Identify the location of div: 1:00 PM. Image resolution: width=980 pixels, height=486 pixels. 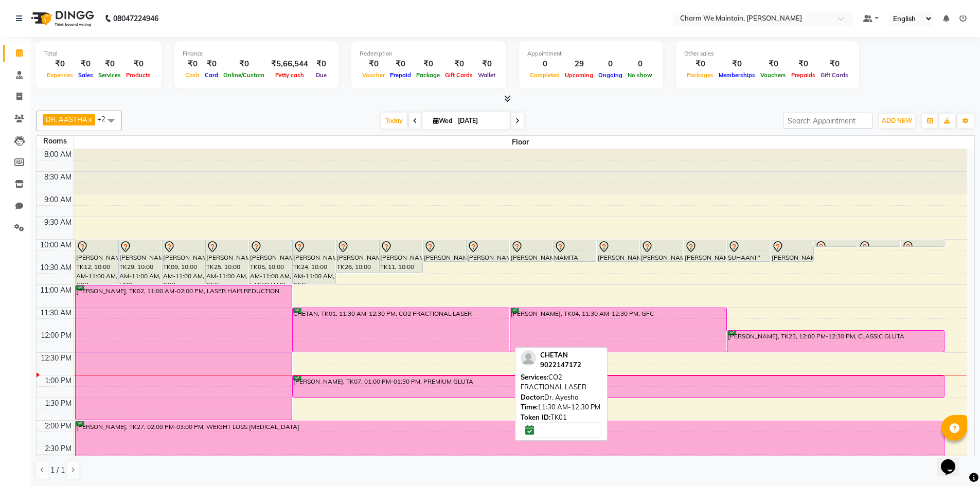
(58, 381).